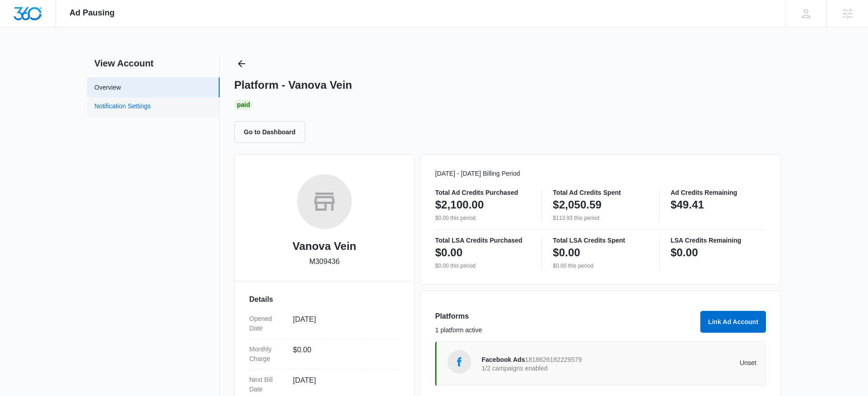  What do you see at coordinates (324, 262) in the screenshot?
I see `p: M309436` at bounding box center [324, 262].